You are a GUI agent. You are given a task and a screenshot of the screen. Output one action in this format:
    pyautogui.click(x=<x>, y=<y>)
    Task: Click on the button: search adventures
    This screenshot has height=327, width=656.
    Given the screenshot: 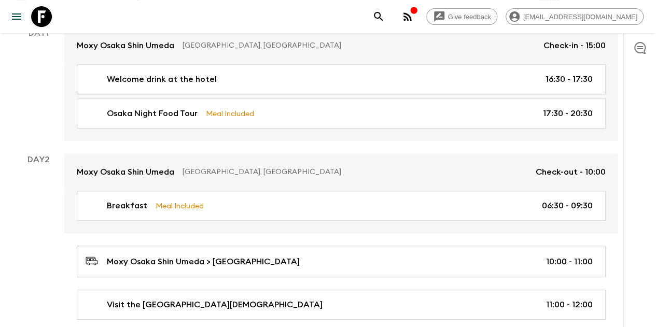 What is the action you would take?
    pyautogui.click(x=378, y=17)
    